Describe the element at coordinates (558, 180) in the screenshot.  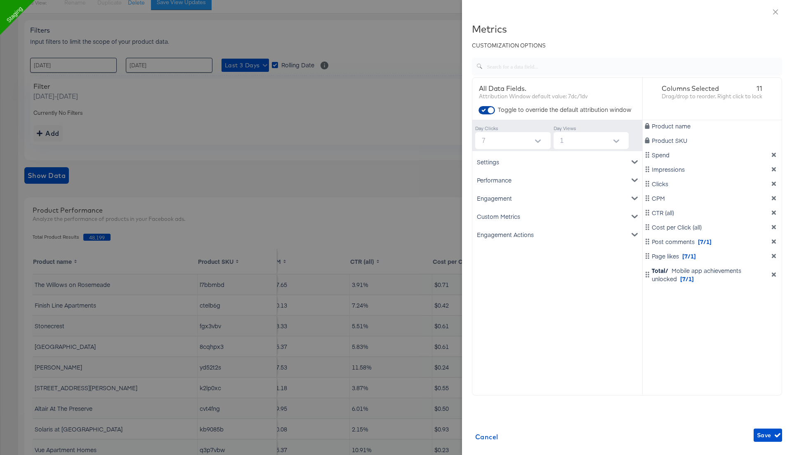
I see `div: Performance` at that location.